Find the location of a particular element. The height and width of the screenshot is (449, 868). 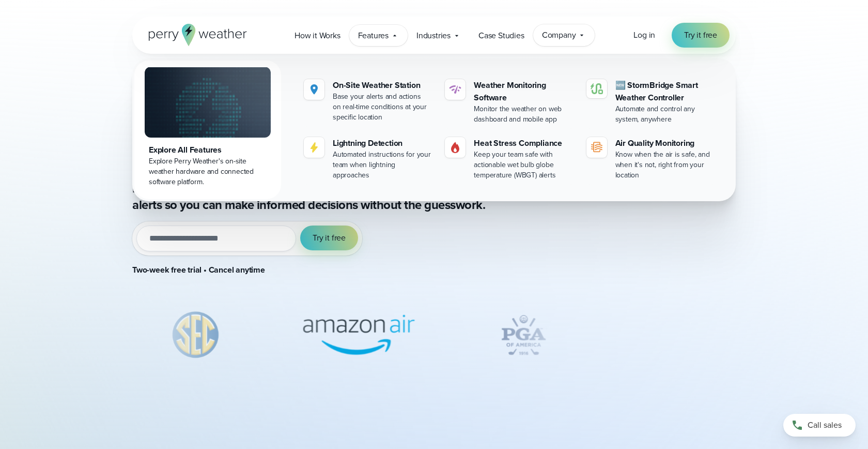

div: Automate and control any system, anywhere is located at coordinates (665, 114).